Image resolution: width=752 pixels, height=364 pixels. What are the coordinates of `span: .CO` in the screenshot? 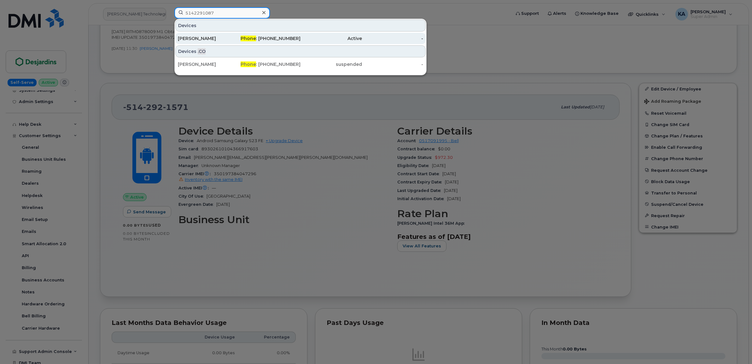 It's located at (201, 51).